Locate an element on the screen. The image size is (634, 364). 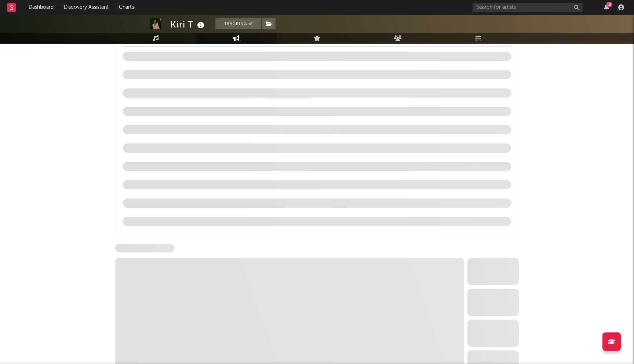
button: Tracking is located at coordinates (238, 24).